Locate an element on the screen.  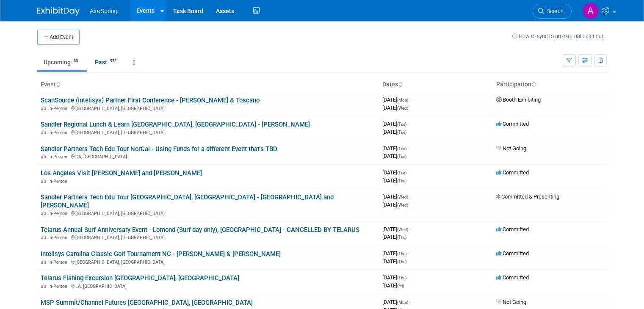
th: Dates is located at coordinates (436, 84).